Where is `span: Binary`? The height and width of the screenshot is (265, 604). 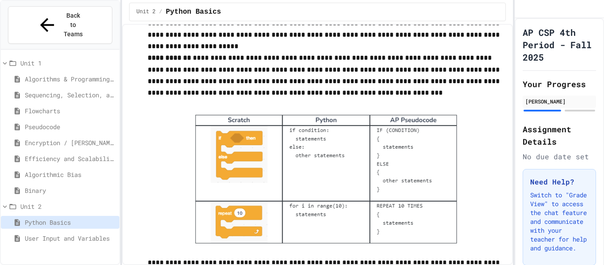
span: Binary is located at coordinates (70, 190).